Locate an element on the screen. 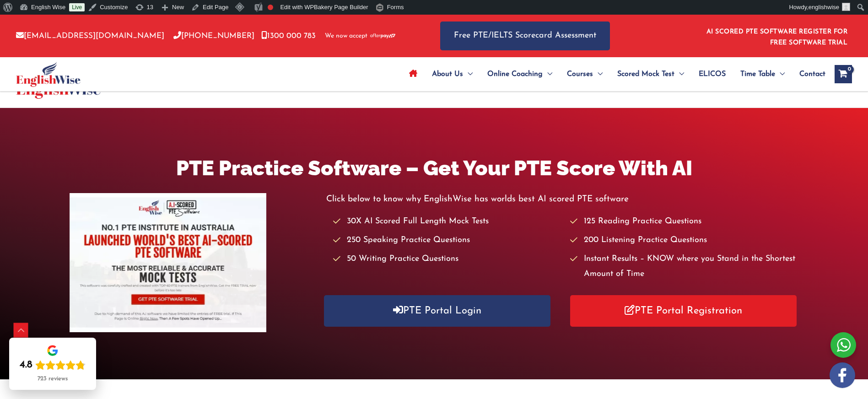 The height and width of the screenshot is (399, 868). a: PTE Portal Registration is located at coordinates (684, 311).